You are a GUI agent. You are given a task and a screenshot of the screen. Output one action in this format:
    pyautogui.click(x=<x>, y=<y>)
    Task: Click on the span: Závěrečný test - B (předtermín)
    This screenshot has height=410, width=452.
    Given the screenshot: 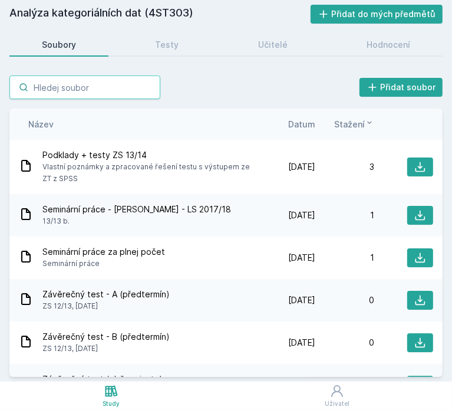 What is the action you would take?
    pyautogui.click(x=106, y=337)
    